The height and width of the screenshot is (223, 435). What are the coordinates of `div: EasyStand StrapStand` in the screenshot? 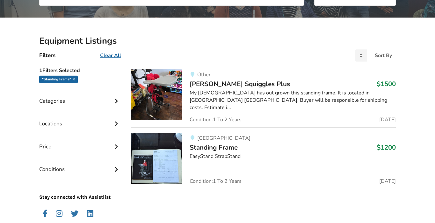 It's located at (293, 156).